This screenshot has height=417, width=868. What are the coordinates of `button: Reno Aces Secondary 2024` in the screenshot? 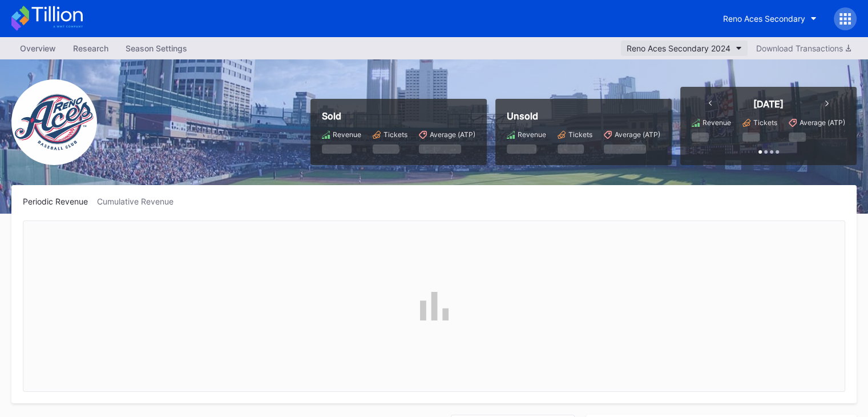 It's located at (684, 48).